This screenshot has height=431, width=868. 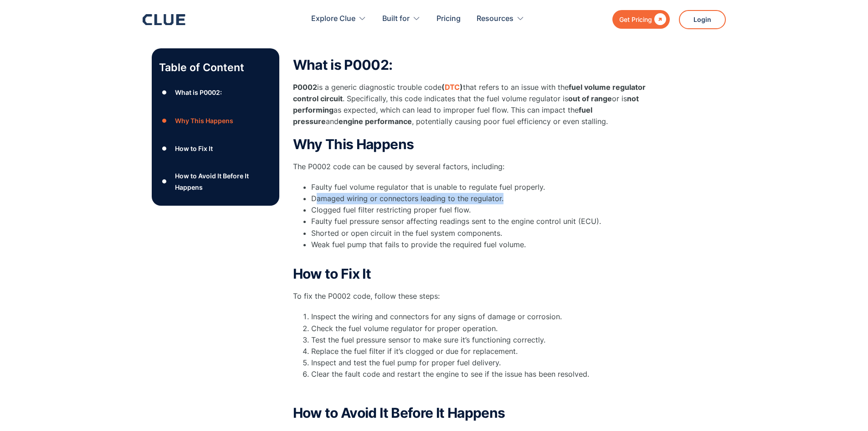 What do you see at coordinates (475, 166) in the screenshot?
I see `p: The P0002 code can be caused by several factors, including:` at bounding box center [475, 166].